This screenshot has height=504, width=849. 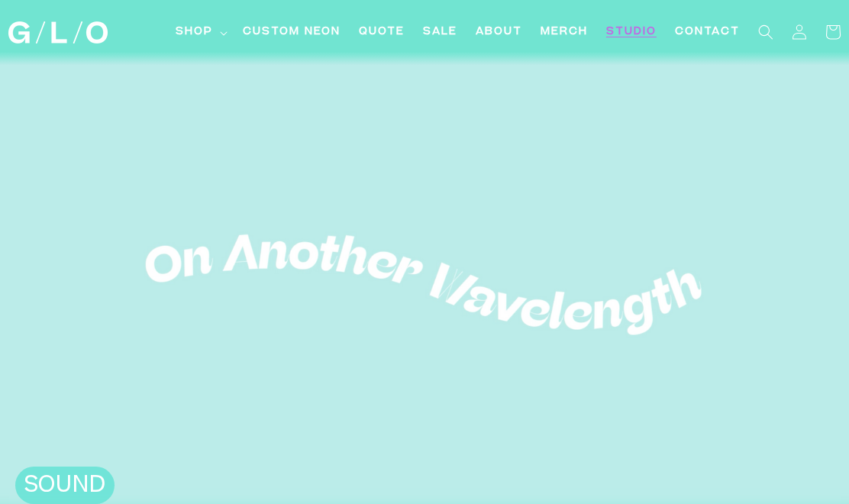 I want to click on div: Chat Widget, so click(x=811, y=467).